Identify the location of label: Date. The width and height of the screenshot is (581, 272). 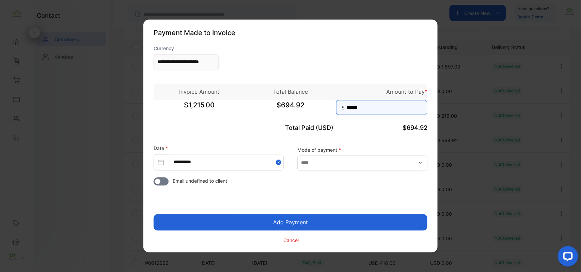
(161, 148).